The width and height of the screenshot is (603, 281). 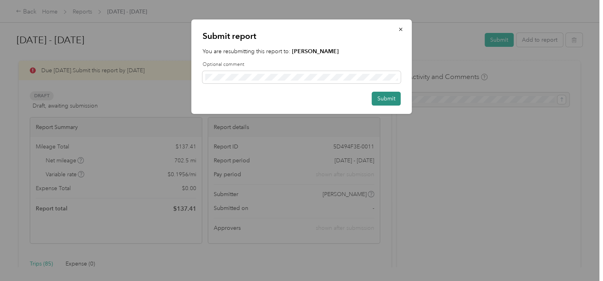 I want to click on p: You are resubmitting this report to:, so click(x=301, y=51).